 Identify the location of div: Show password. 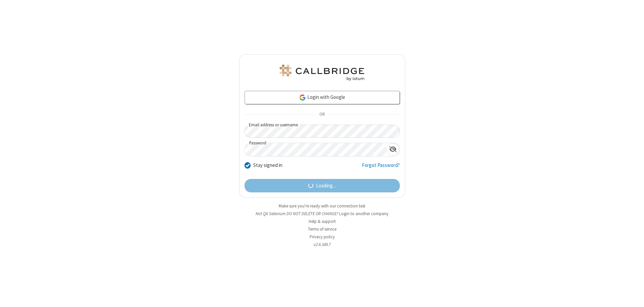
(392, 149).